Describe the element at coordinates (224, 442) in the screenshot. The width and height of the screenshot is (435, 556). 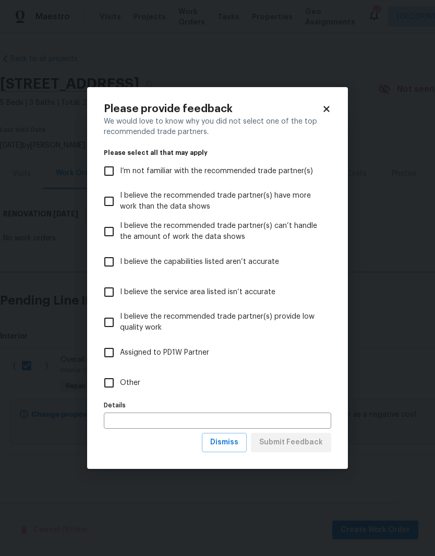
I see `button: Dismiss` at that location.